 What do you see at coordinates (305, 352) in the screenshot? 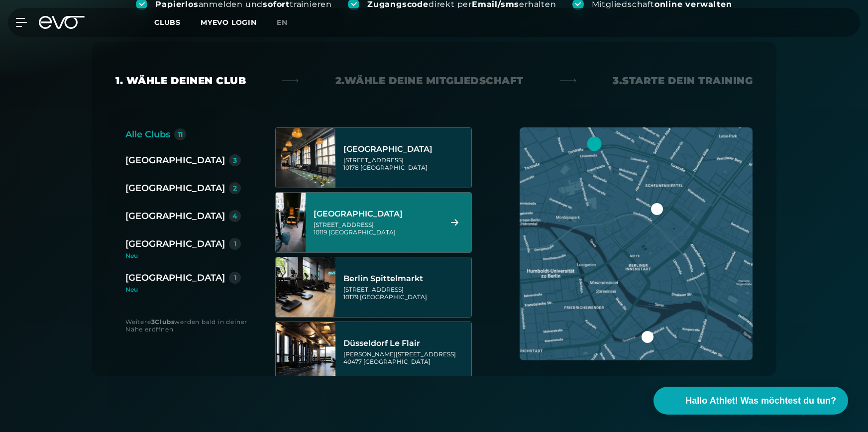
I see `img: Düsseldorf Le Flair` at bounding box center [305, 352].